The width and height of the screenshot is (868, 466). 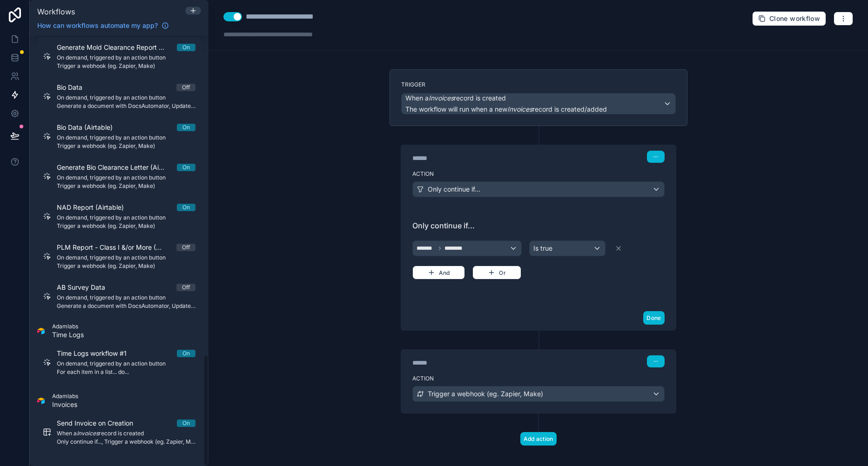 What do you see at coordinates (56, 12) in the screenshot?
I see `span: Workflows` at bounding box center [56, 12].